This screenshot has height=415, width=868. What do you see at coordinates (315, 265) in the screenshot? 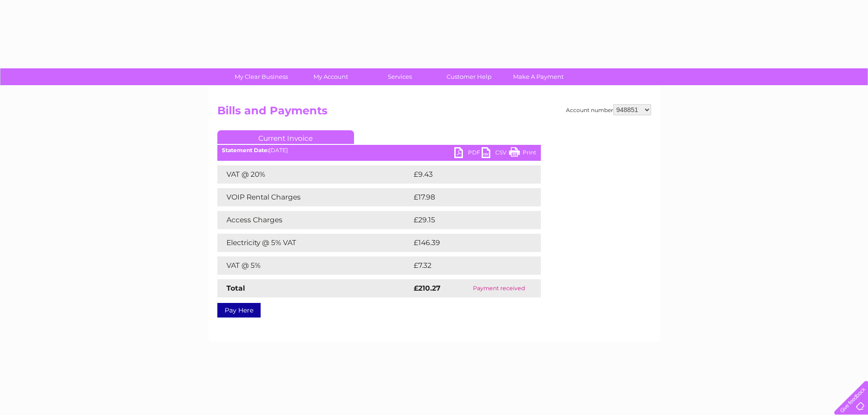
I see `td: VAT @ 5%` at bounding box center [315, 265].